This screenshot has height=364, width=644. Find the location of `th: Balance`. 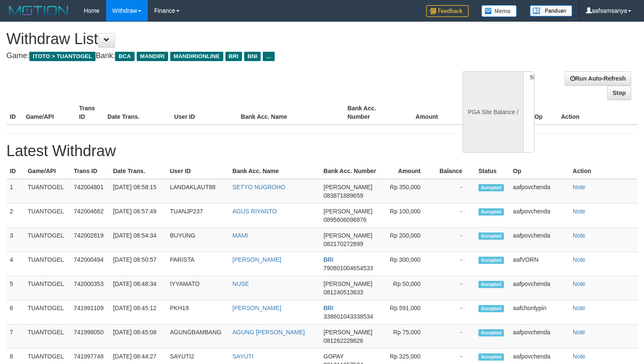

th: Balance is located at coordinates (475, 113).